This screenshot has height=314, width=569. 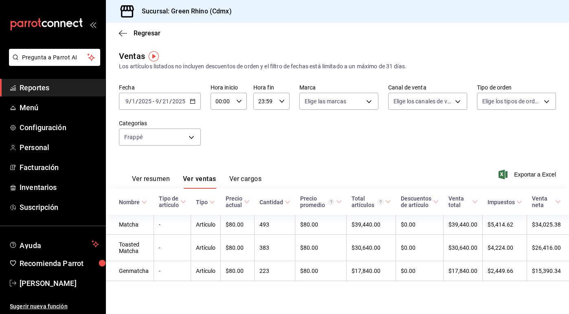 I want to click on div: Precio promedio, so click(x=317, y=202).